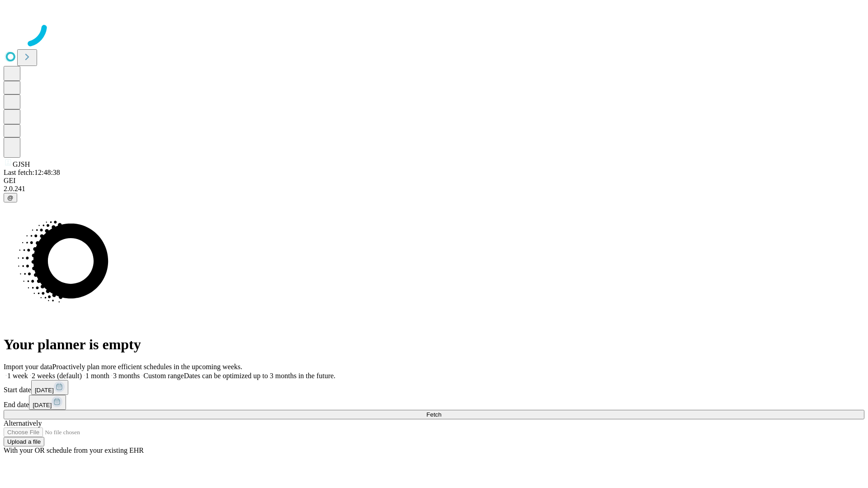 This screenshot has width=868, height=488. Describe the element at coordinates (260, 376) in the screenshot. I see `span: Dates can be optimized up to 3 months in the future.` at that location.